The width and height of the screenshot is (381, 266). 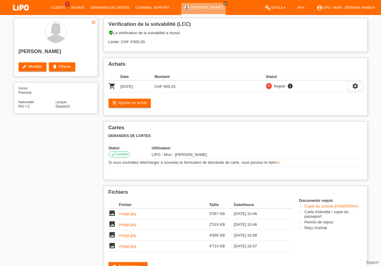 I want to click on span: 04.10.2025, so click(x=179, y=155).